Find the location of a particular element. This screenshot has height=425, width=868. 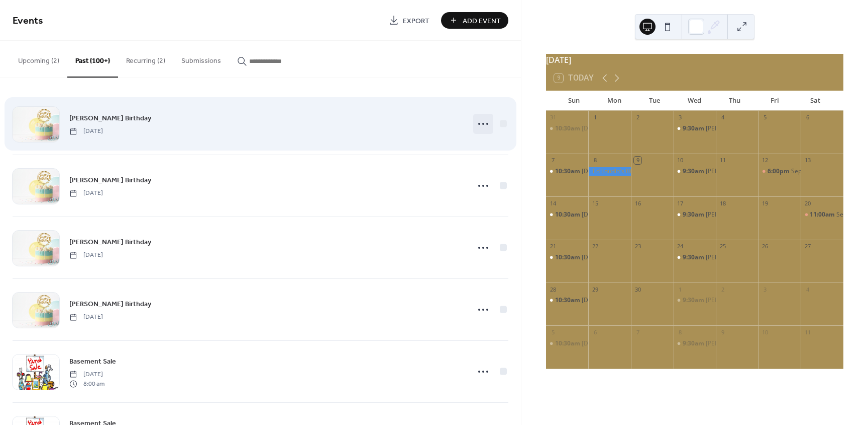

div: Mon is located at coordinates (615, 101).